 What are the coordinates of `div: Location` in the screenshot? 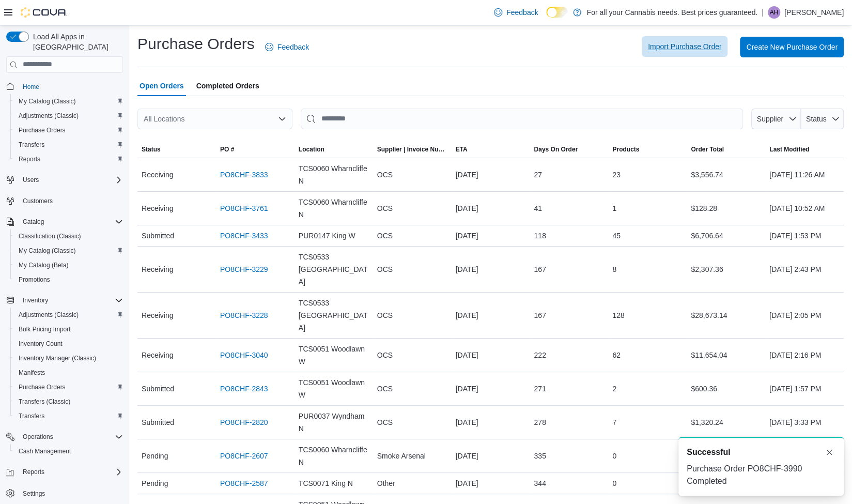 It's located at (311, 149).